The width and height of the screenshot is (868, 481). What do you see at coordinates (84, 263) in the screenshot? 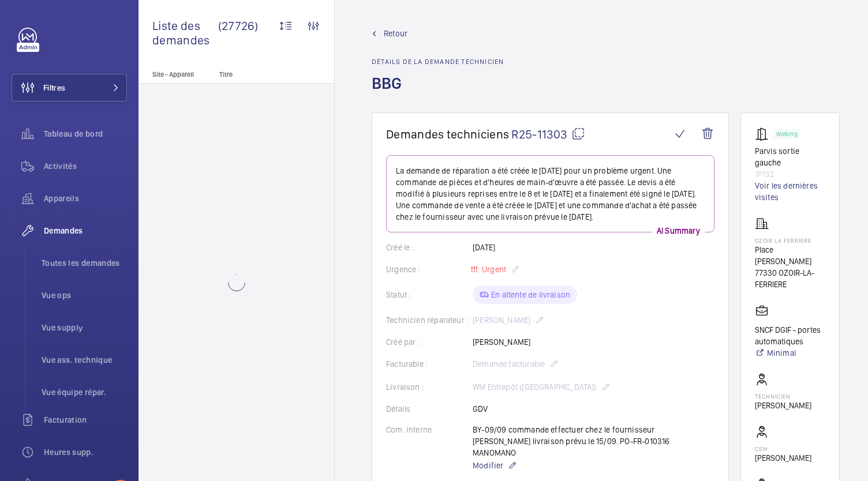
I see `span: Toutes les demandes` at bounding box center [84, 263].